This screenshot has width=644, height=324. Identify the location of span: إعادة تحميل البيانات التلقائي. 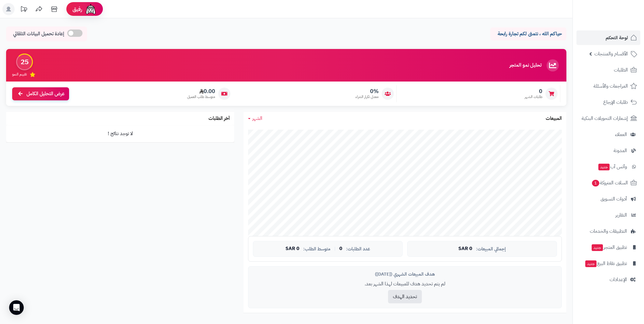
(39, 34).